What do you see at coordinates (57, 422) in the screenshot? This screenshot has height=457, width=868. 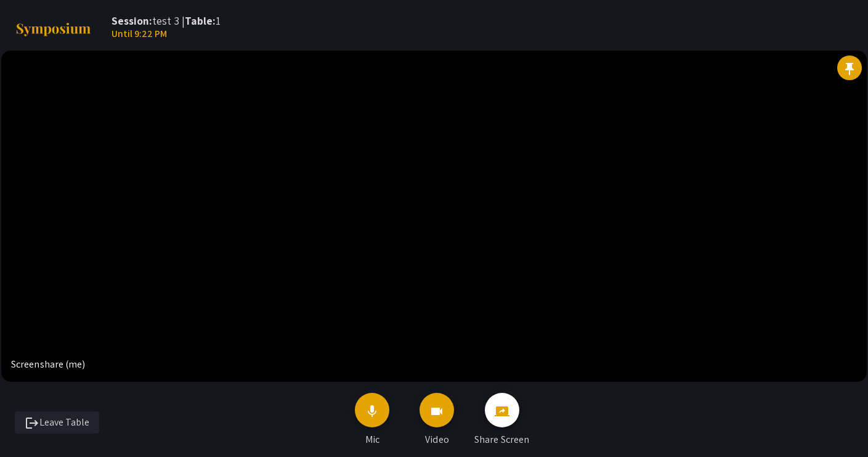 I see `button: Leave Table` at bounding box center [57, 422].